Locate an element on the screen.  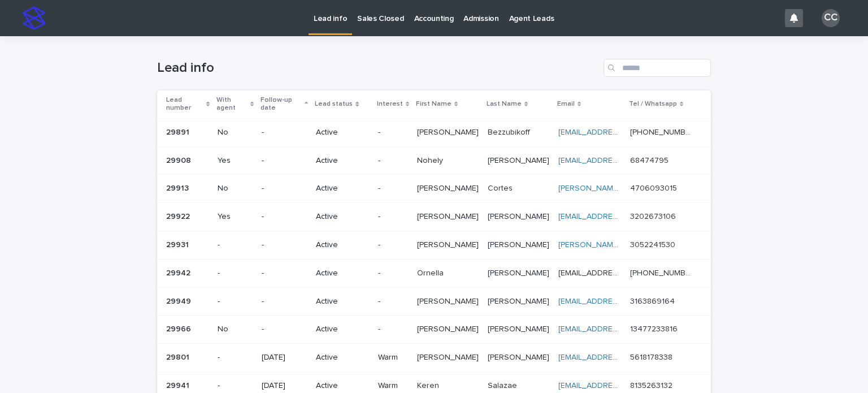
p: 29908 is located at coordinates (180, 159).